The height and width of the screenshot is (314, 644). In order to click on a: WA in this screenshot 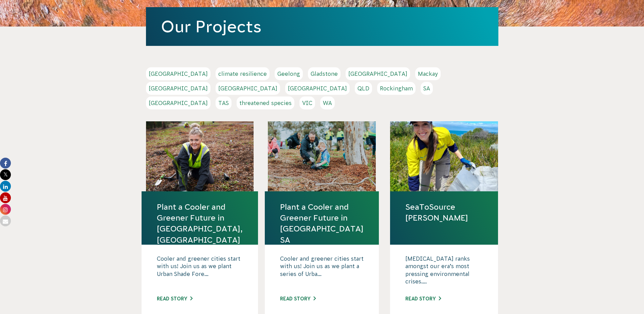, I will do `click(328, 103)`.